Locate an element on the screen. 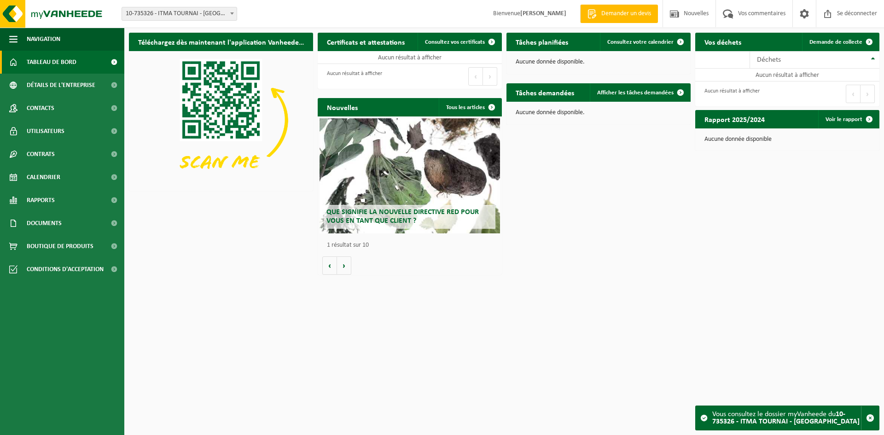  font: 1 résultat sur 10 is located at coordinates (347, 245).